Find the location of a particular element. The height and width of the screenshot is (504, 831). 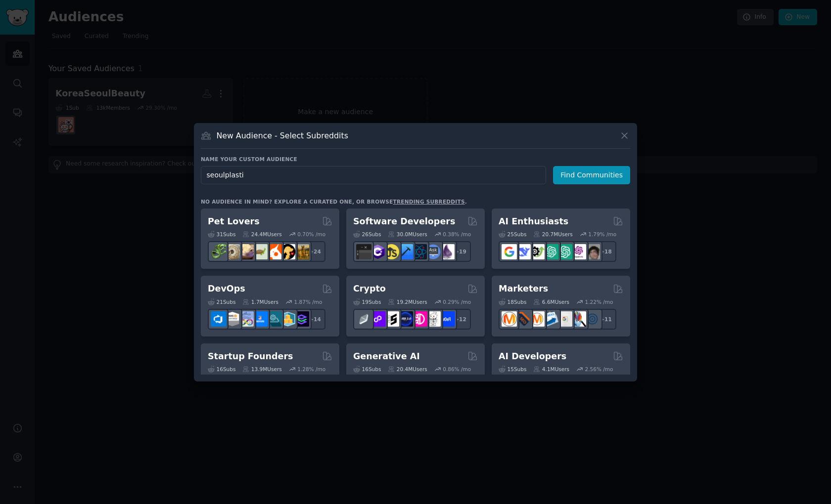

img: DevOpsLinks is located at coordinates (260, 319).